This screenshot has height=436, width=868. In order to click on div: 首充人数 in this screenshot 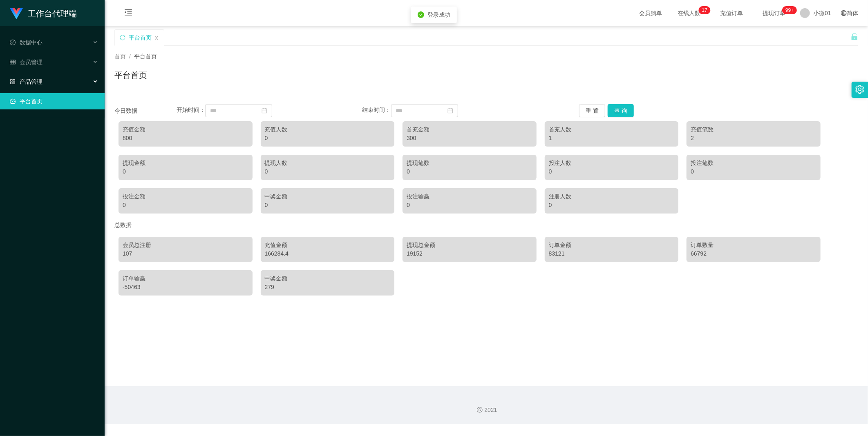, I will do `click(611, 129)`.